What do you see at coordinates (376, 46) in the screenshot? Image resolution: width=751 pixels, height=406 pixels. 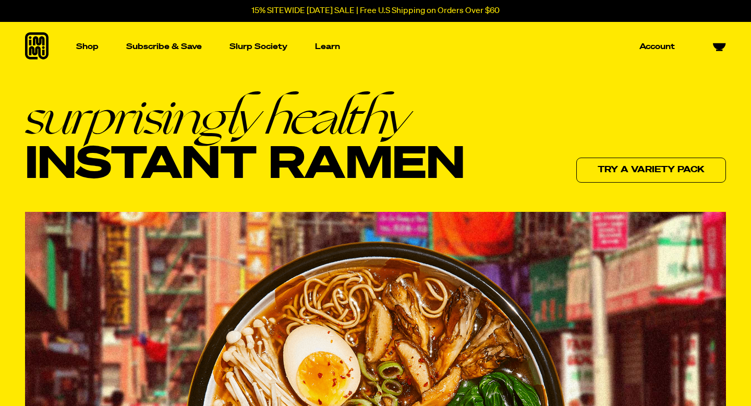 I see `nav: Main navigation` at bounding box center [376, 46].